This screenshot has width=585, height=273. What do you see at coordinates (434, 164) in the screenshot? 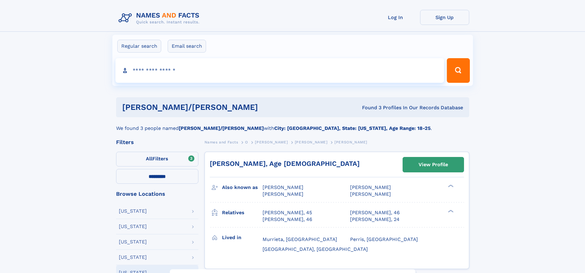
I see `a: View Profile` at bounding box center [434, 164].